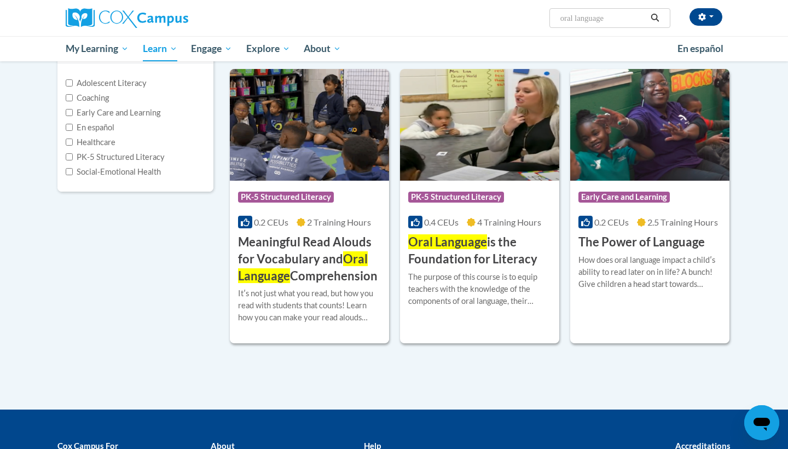  What do you see at coordinates (160, 49) in the screenshot?
I see `a: Learn` at bounding box center [160, 49].